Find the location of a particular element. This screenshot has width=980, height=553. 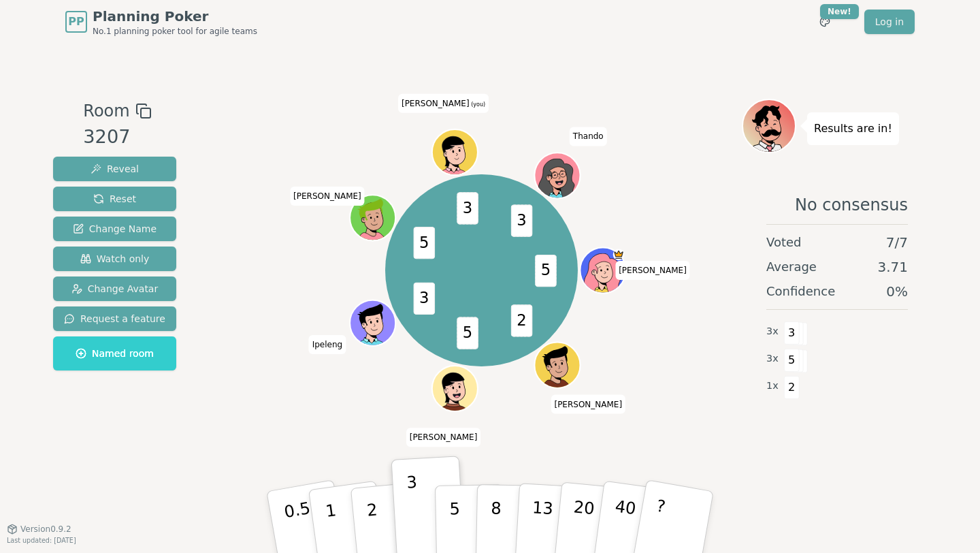

span: Voted is located at coordinates (784, 243).